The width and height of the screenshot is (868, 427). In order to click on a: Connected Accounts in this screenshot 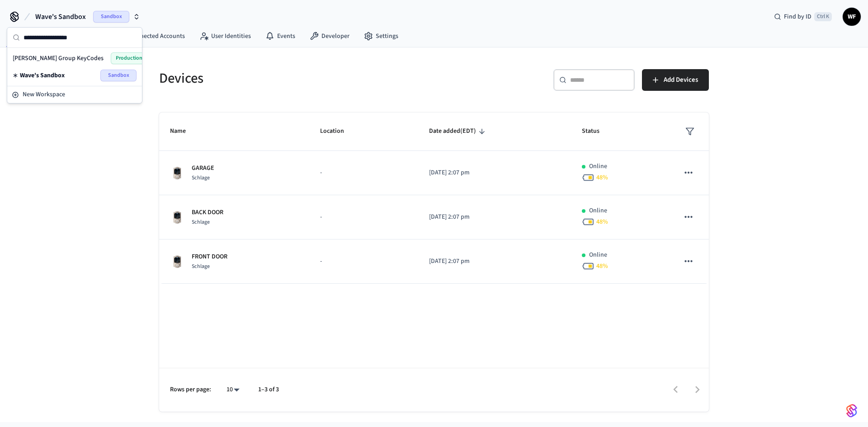, I will do `click(151, 36)`.